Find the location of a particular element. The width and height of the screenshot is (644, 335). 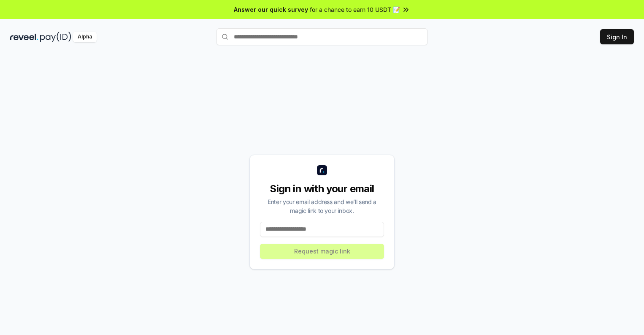

div: Alpha is located at coordinates (85, 37).